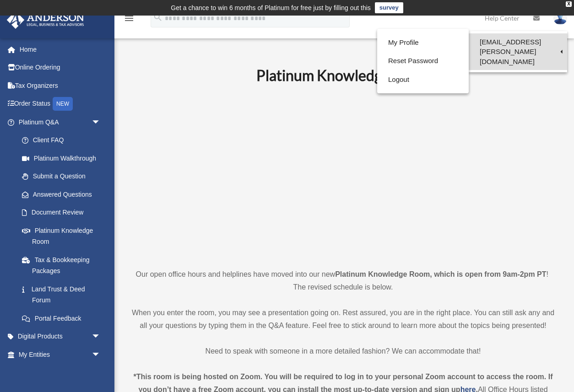 The width and height of the screenshot is (574, 392). Describe the element at coordinates (441, 274) in the screenshot. I see `strong: Platinum Knowledge Room, which is open from 9am-2pm PT` at that location.